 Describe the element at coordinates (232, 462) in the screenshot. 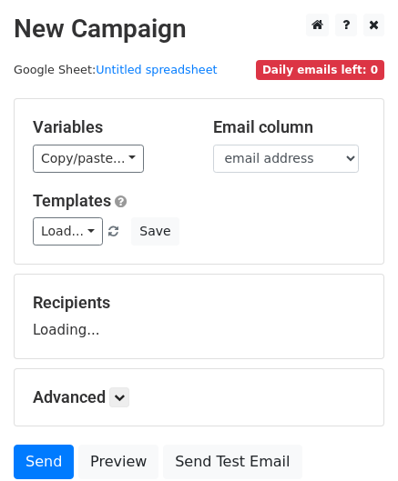

I see `a: Send Test Email` at that location.